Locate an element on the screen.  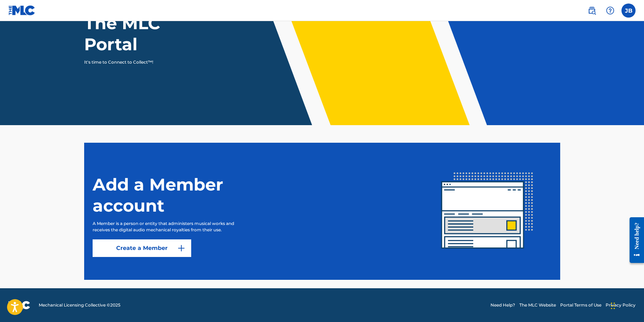
a: Need Help? is located at coordinates (503, 305).